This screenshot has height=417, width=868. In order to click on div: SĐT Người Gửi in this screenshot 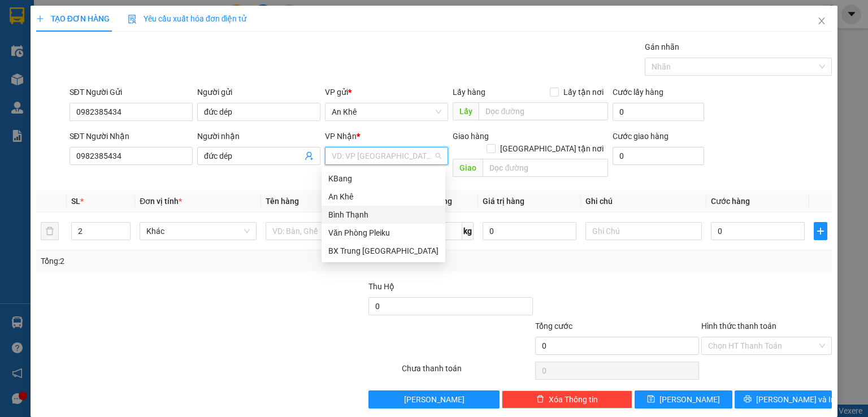, I will do `click(131, 92)`.